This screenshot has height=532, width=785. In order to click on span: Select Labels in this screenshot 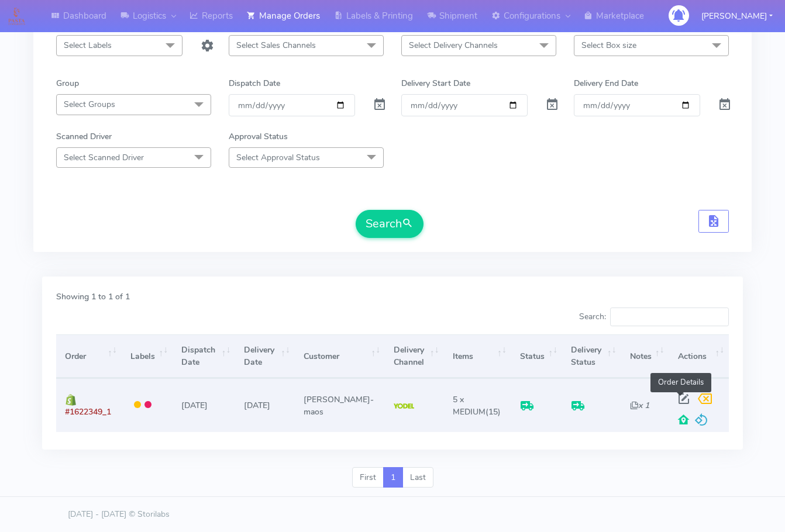, I will do `click(88, 45)`.